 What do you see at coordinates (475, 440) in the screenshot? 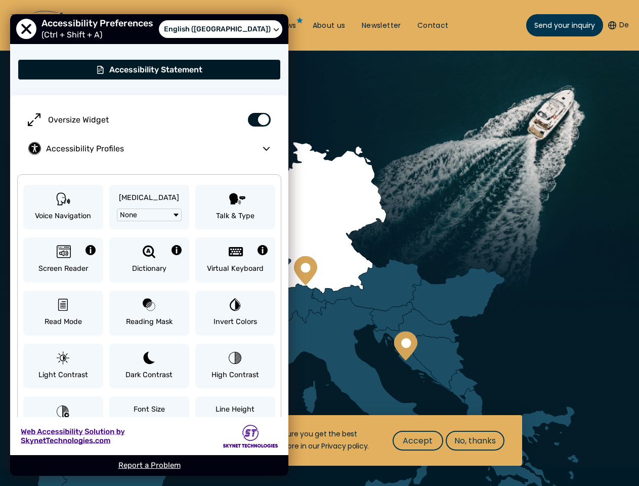
I see `span: No, thanks` at bounding box center [475, 440].